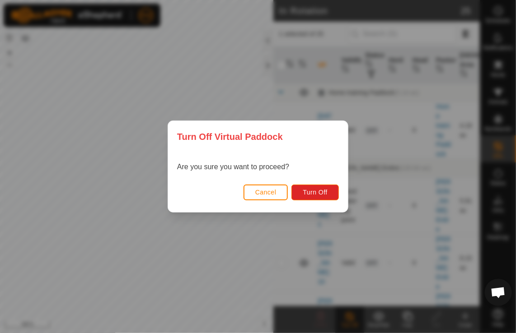  I want to click on a: Open chat, so click(498, 293).